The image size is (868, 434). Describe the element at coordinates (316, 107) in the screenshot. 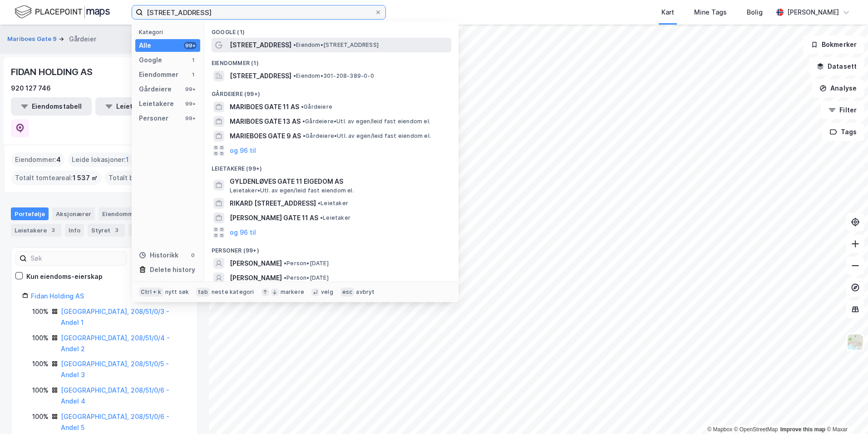

I see `span: Gårdeiere` at that location.